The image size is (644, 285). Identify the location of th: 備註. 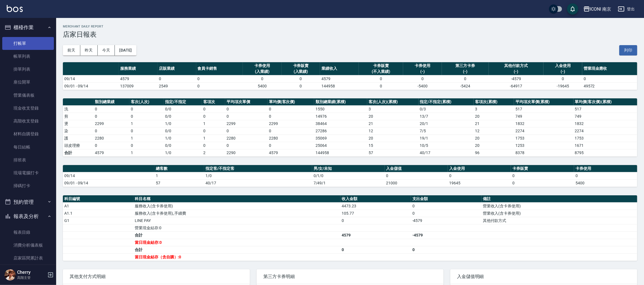
(559, 199).